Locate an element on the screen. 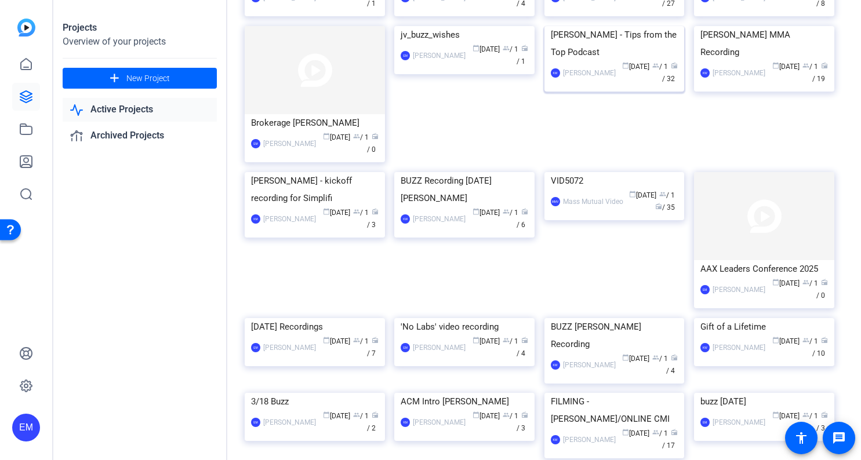 Image resolution: width=861 pixels, height=460 pixels. span: / 0 is located at coordinates (373, 143).